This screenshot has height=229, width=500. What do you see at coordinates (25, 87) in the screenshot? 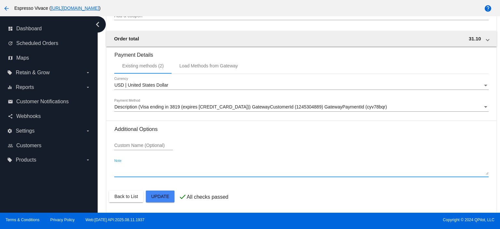
I see `span: Reports` at bounding box center [25, 87].